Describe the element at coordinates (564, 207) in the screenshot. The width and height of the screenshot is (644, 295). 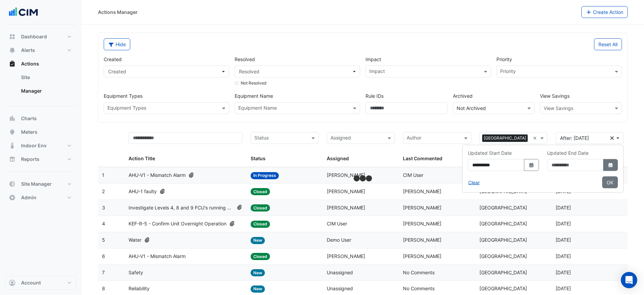
I see `span: 2025-02-13T09:58:03.921` at that location.